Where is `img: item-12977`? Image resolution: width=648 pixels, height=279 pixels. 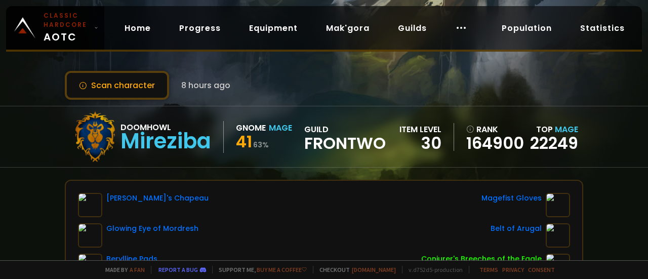 img: item-12977 is located at coordinates (558, 205).